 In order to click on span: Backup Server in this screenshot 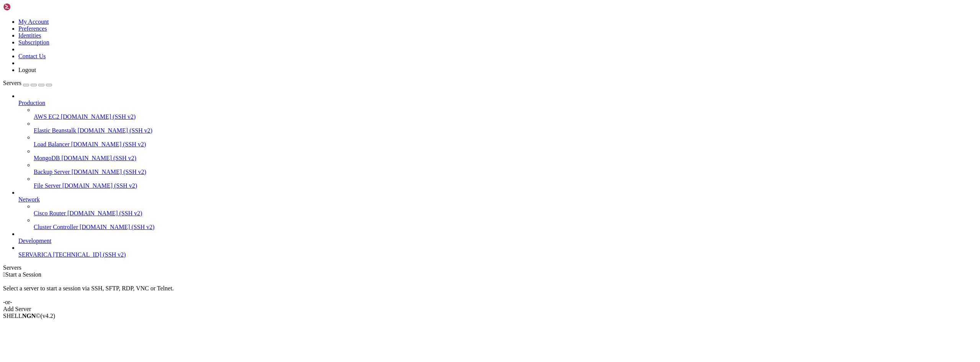, I will do `click(52, 172)`.